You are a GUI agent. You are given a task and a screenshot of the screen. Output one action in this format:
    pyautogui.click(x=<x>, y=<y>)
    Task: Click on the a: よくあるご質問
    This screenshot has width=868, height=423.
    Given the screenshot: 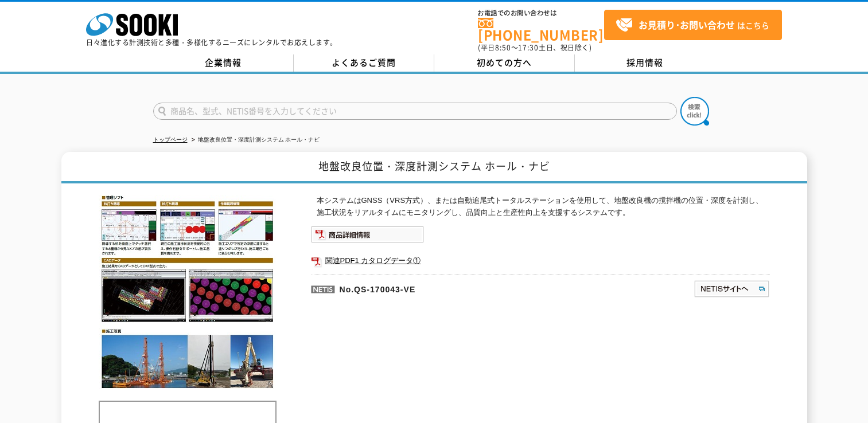 What is the action you would take?
    pyautogui.click(x=363, y=63)
    